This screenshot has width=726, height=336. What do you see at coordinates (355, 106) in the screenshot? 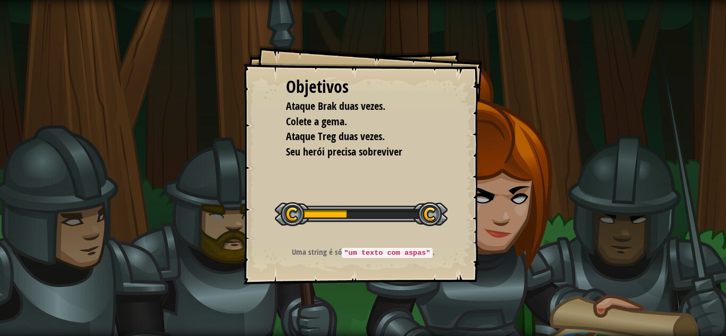
I see `li: Ataque Brak duas vezes.` at bounding box center [355, 106].